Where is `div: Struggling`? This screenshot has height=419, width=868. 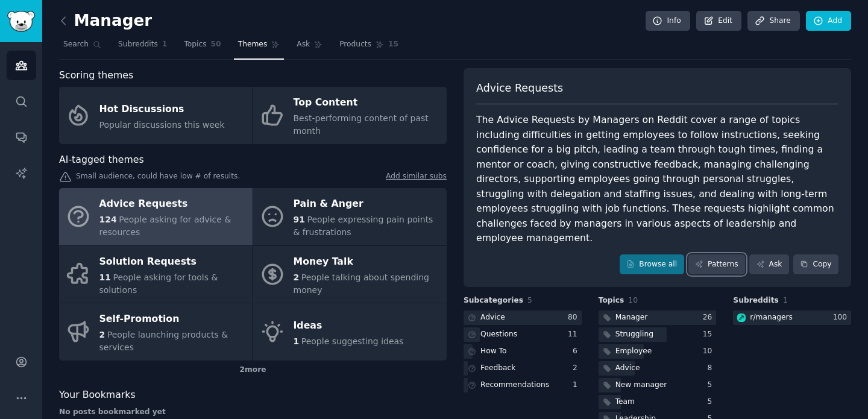
div: Struggling is located at coordinates (634, 335).